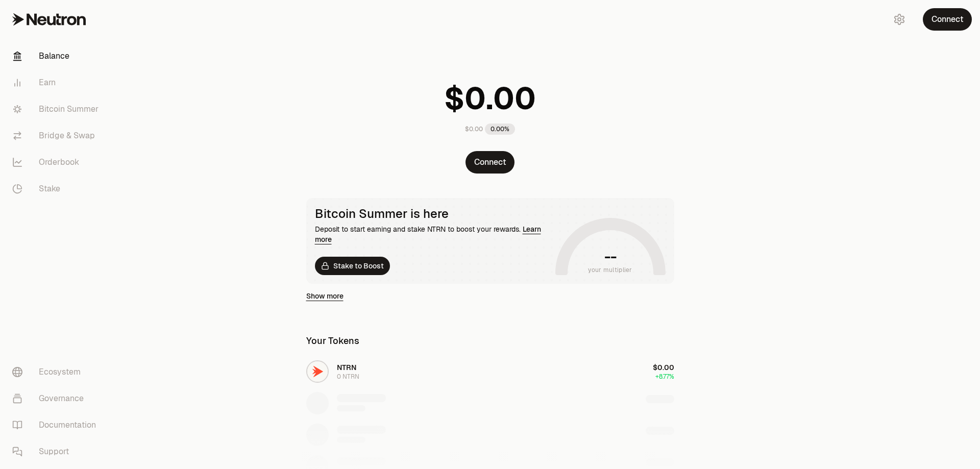 The height and width of the screenshot is (469, 980). What do you see at coordinates (57, 425) in the screenshot?
I see `a: Documentation` at bounding box center [57, 425].